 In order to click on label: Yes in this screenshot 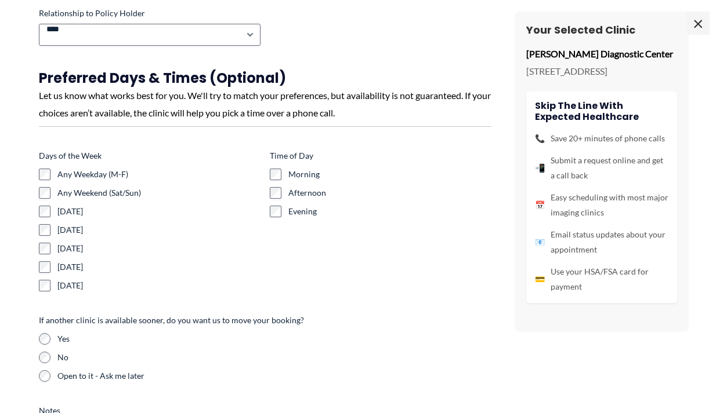, I will do `click(274, 339)`.